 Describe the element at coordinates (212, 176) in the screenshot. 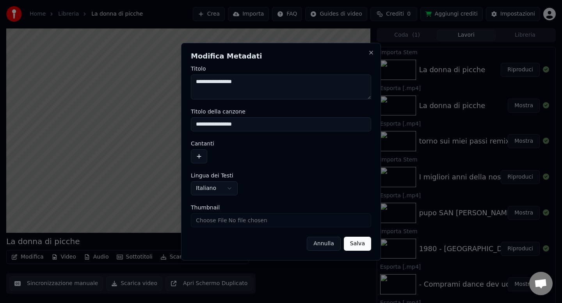

I see `span: Lingua dei Testi` at that location.